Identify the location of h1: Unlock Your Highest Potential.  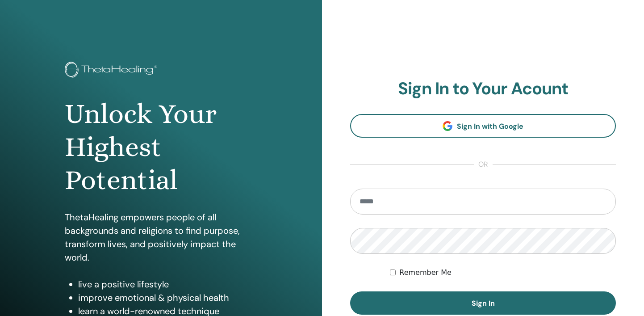
(161, 147).